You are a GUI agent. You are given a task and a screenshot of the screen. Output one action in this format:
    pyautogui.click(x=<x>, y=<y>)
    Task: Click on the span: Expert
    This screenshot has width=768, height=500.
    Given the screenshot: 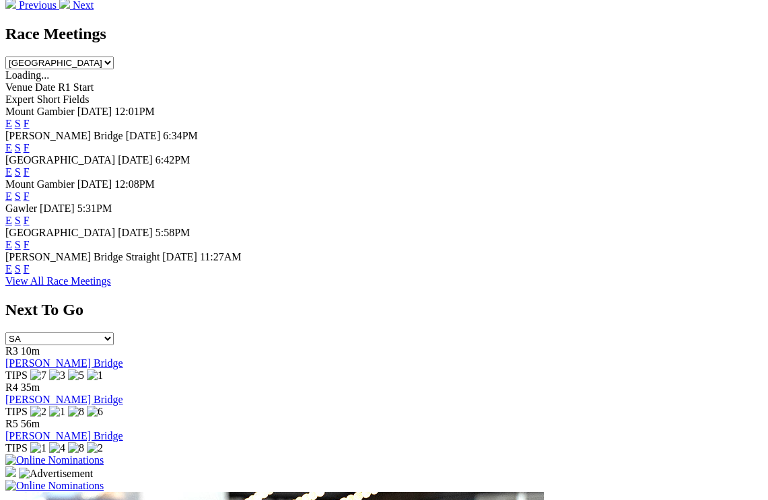 What is the action you would take?
    pyautogui.click(x=20, y=99)
    